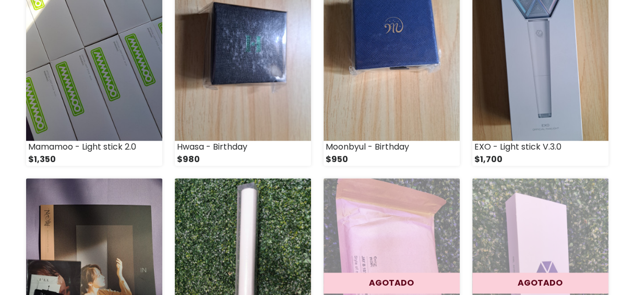 This screenshot has height=295, width=634. I want to click on div: Hwasa - Birthday, so click(242, 147).